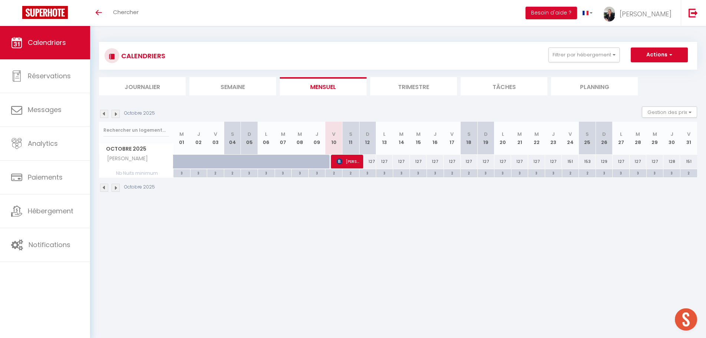  I want to click on th: 29, so click(655, 138).